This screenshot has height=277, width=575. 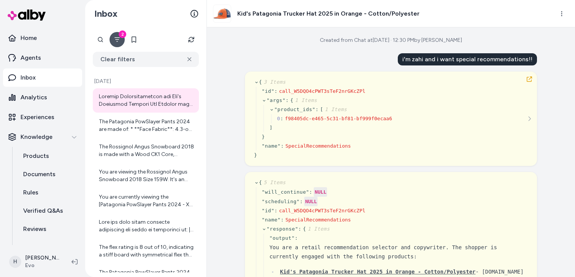 What do you see at coordinates (117, 40) in the screenshot?
I see `button: Filter` at bounding box center [117, 40].